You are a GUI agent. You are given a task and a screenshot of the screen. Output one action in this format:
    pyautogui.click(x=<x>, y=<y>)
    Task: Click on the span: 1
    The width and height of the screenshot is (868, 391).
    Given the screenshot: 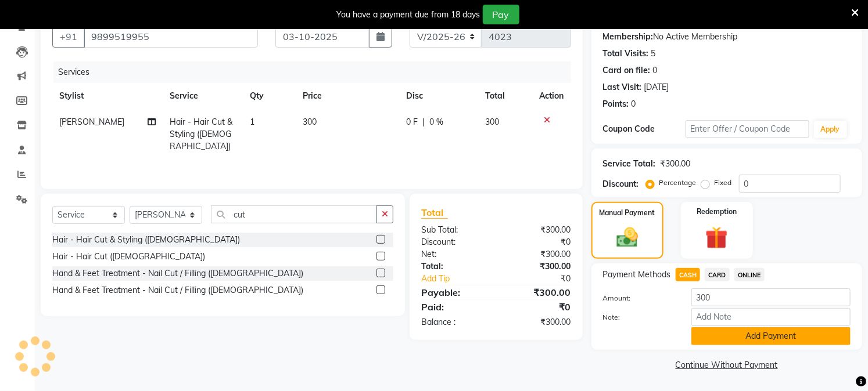 What is the action you would take?
    pyautogui.click(x=252, y=122)
    